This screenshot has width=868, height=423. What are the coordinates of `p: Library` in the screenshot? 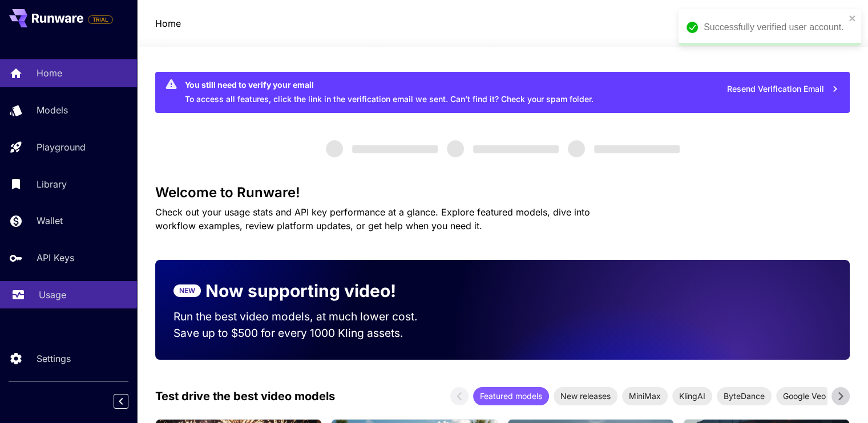 It's located at (51, 184).